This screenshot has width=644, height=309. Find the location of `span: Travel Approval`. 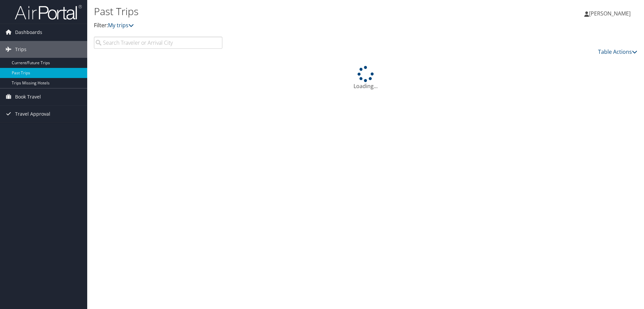

span: Travel Approval is located at coordinates (32, 114).